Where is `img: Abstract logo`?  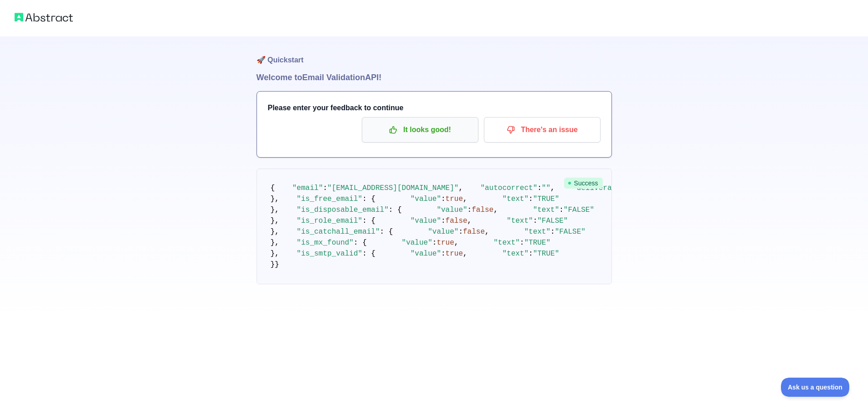 img: Abstract logo is located at coordinates (44, 17).